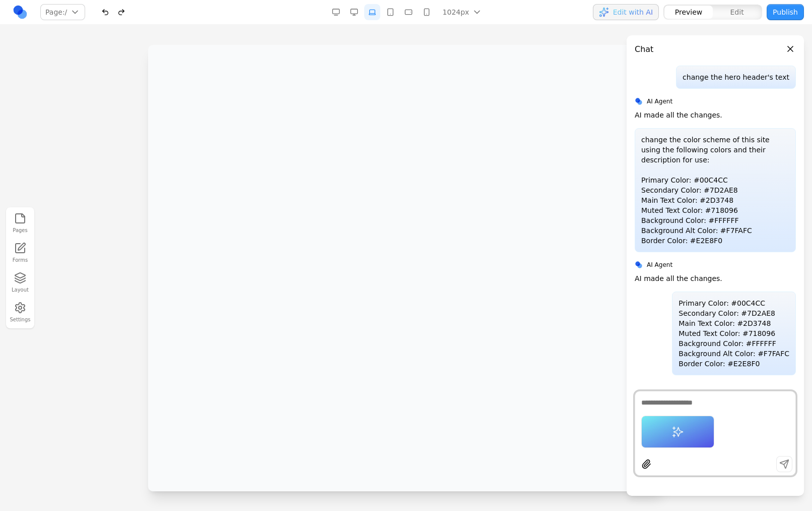  What do you see at coordinates (734, 333) in the screenshot?
I see `p: Primary Color: #00C4CC Secondary Color: #7D2AE8 Main Text Color: #2D3748 Muted Text Color: #71809...` at bounding box center [734, 333].